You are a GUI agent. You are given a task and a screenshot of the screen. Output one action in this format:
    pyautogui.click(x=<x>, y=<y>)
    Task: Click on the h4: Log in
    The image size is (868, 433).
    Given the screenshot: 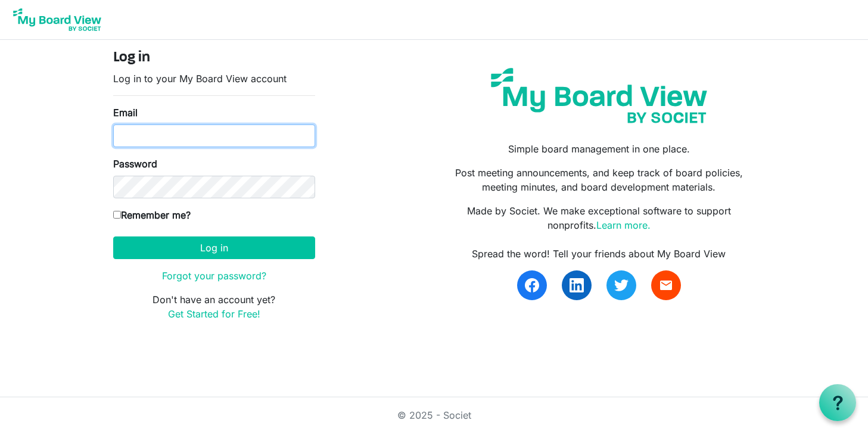 What is the action you would take?
    pyautogui.click(x=214, y=58)
    